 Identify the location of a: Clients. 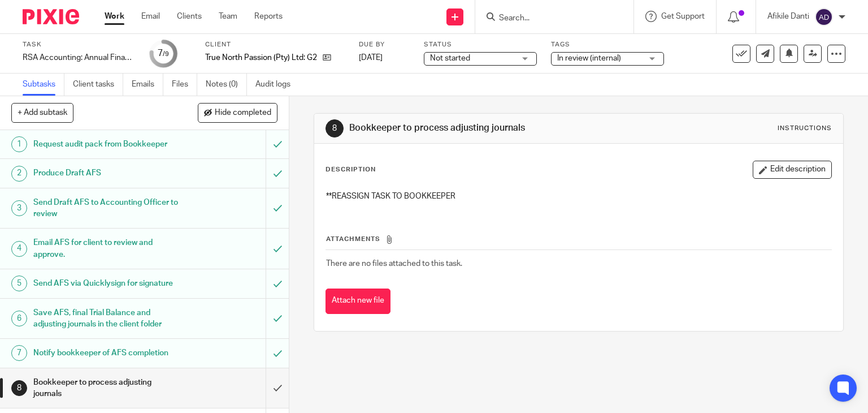
(189, 17).